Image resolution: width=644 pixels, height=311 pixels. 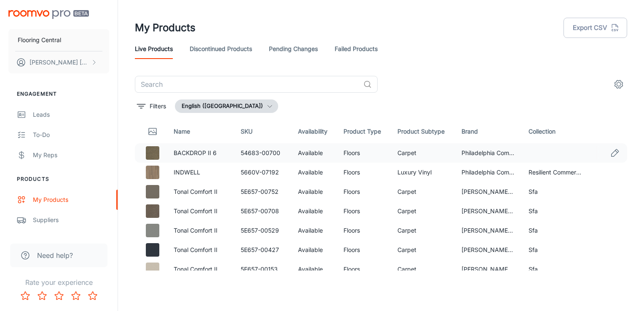 I want to click on p: Filters, so click(x=158, y=106).